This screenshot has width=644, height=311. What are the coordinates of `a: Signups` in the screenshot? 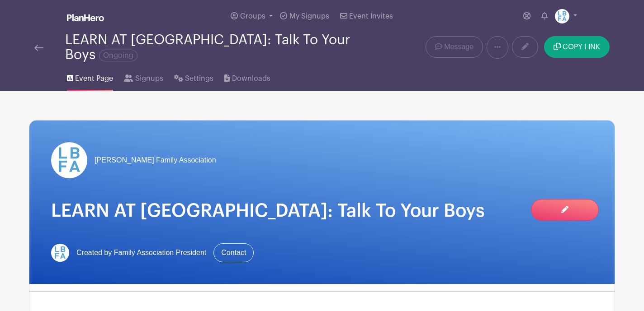 It's located at (143, 76).